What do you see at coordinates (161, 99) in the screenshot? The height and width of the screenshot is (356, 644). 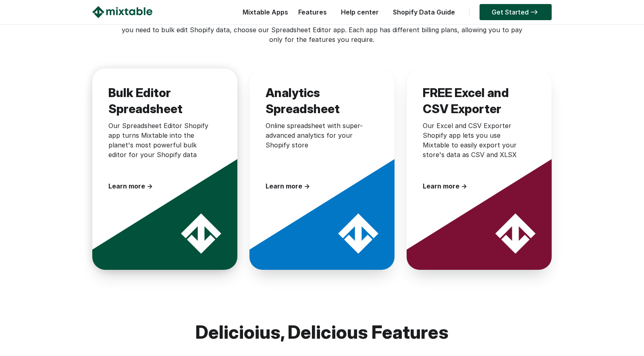 I see `h3: Bulk Editor Spreadsheet` at bounding box center [161, 99].